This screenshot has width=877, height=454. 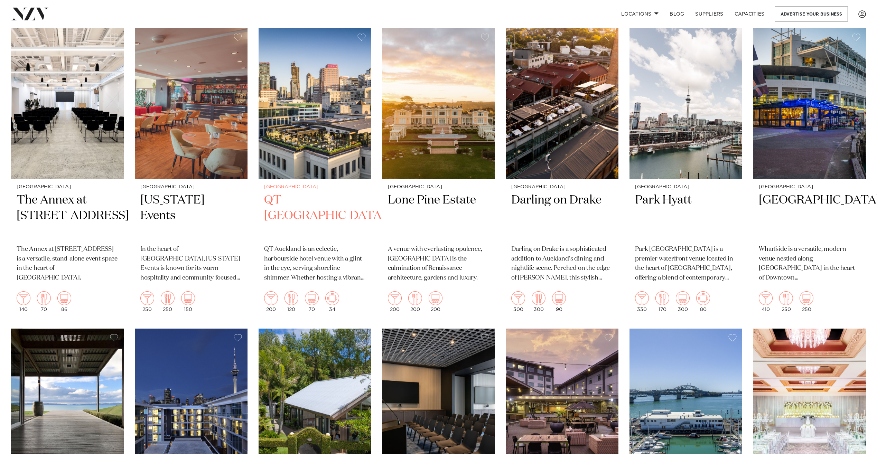 I want to click on p: Darling on Drake is a sophisticated addition to Auckland's dining and nightlife scene. Perched on..., so click(x=562, y=264).